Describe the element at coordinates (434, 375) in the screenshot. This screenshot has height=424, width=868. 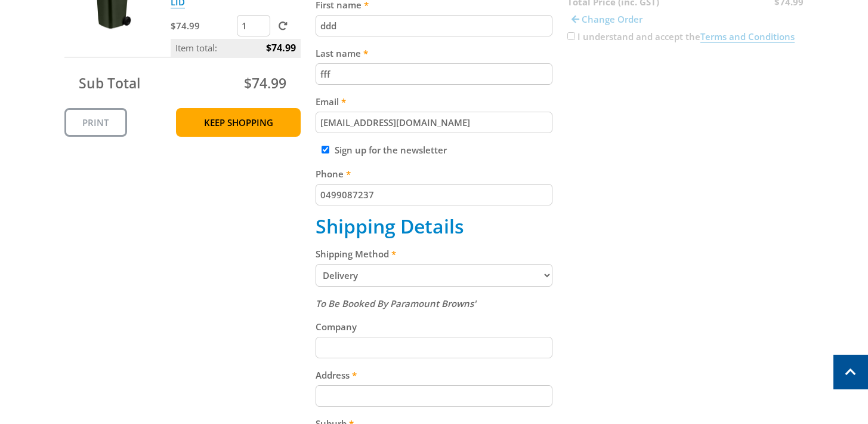
I see `label: Address` at that location.